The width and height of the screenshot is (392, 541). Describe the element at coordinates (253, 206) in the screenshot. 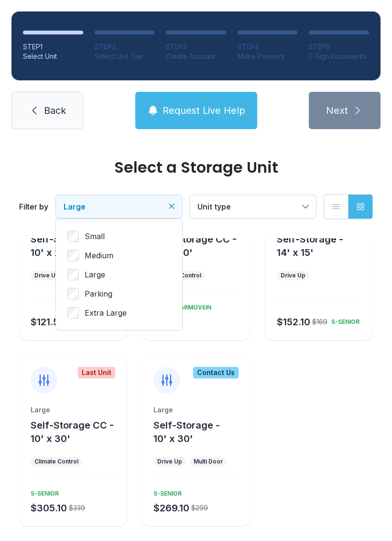

I see `button: Unit type` at that location.